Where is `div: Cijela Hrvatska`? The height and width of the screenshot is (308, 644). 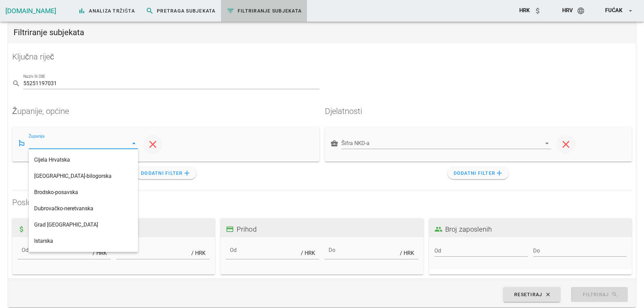 div: Cijela Hrvatska is located at coordinates (83, 159).